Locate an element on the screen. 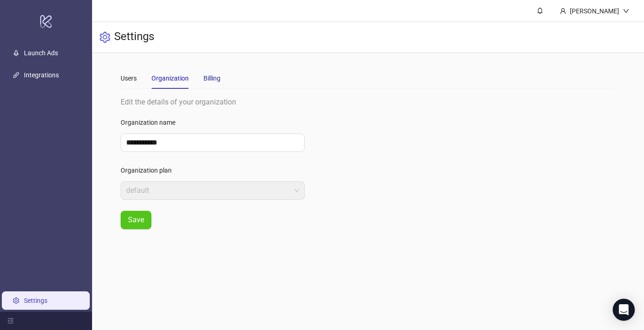 This screenshot has height=330, width=644. span: default is located at coordinates (213, 191).